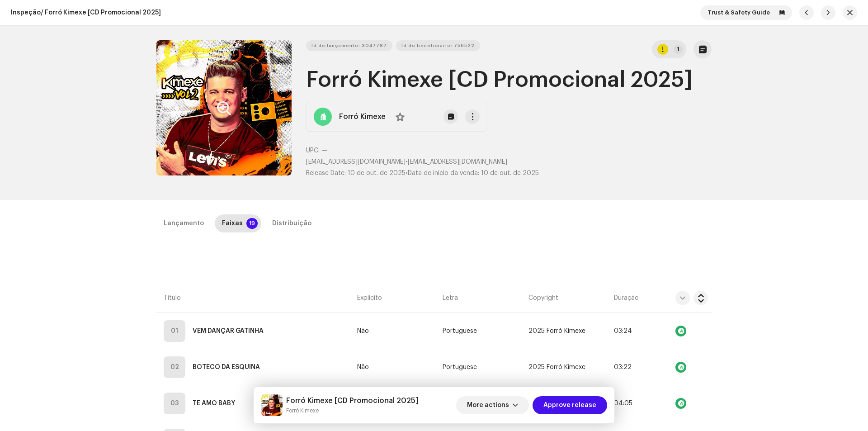  Describe the element at coordinates (172, 298) in the screenshot. I see `span: Título` at that location.